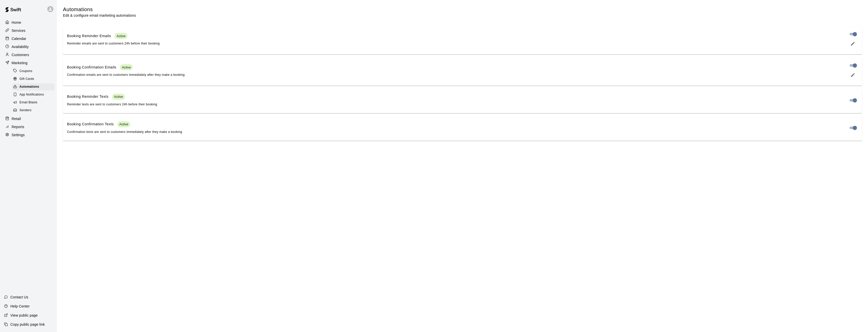  What do you see at coordinates (35, 110) in the screenshot?
I see `a: Senders` at bounding box center [35, 110].